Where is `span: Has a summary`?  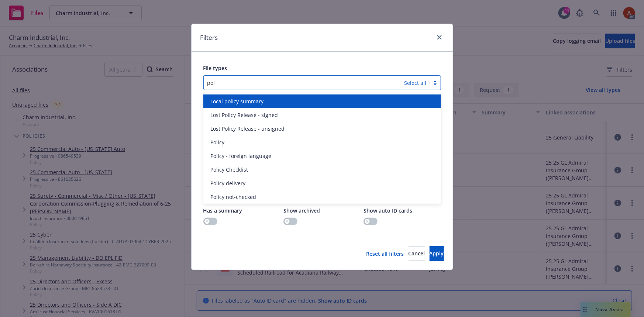
span: Has a summary is located at coordinates (223, 210).